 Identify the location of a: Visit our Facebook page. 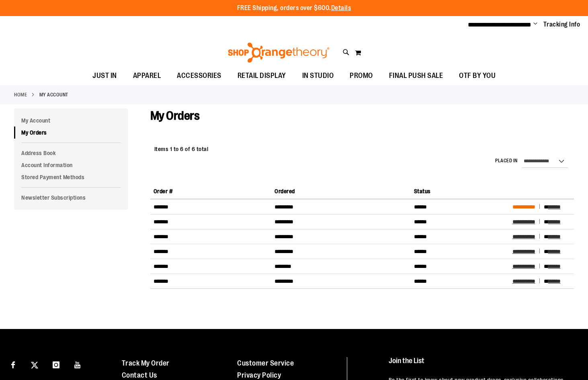
(13, 364).